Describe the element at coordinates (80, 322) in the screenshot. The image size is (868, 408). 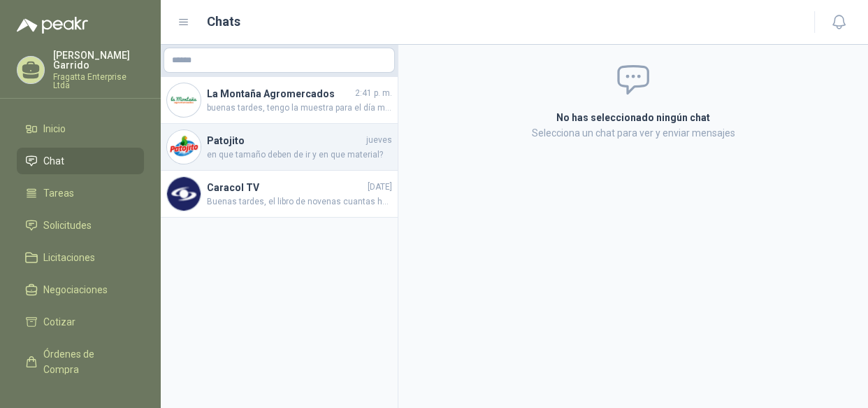
I see `a: Cotizar` at that location.